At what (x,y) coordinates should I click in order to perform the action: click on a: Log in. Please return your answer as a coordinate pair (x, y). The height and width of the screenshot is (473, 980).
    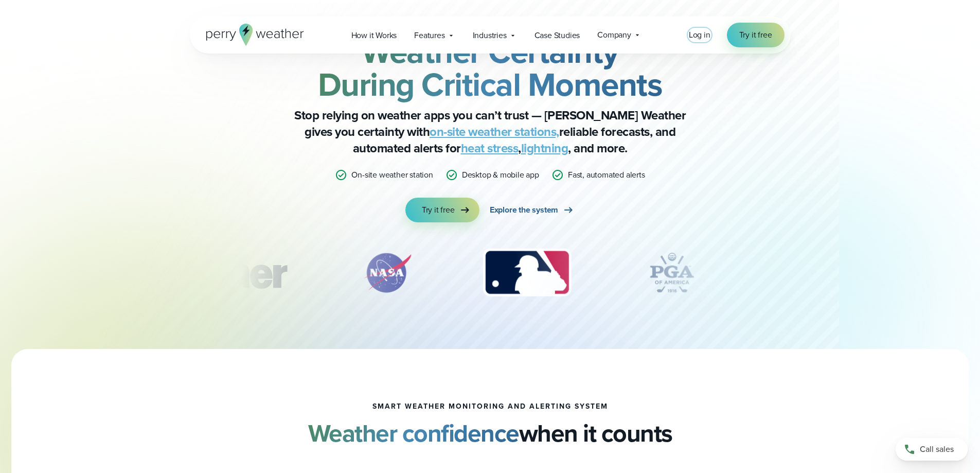
    Looking at the image, I should click on (700, 35).